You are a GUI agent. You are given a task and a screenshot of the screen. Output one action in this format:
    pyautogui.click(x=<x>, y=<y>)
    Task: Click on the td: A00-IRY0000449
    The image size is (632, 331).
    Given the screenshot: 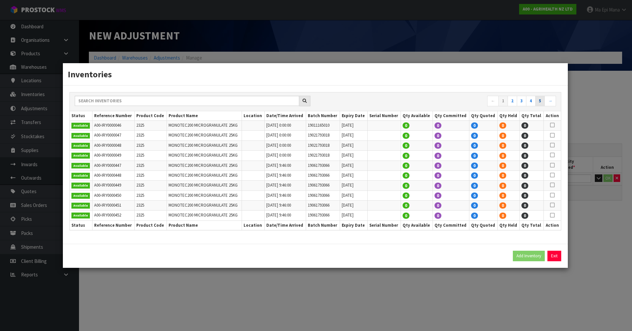 What is the action you would take?
    pyautogui.click(x=113, y=186)
    